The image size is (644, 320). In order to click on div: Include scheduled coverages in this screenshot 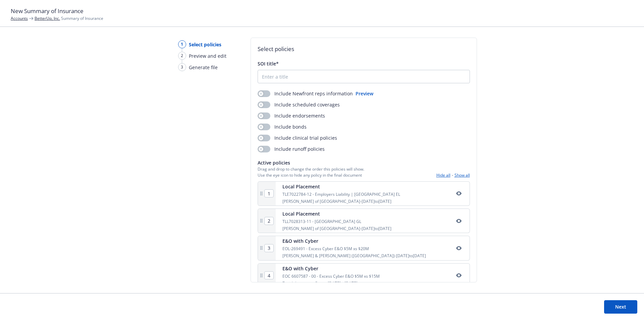, I will do `click(298, 104)`.